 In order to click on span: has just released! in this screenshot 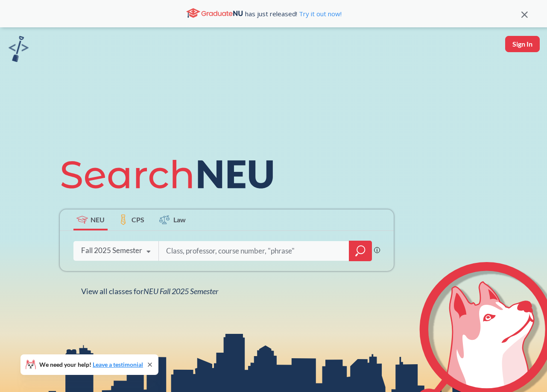, I will do `click(293, 13)`.